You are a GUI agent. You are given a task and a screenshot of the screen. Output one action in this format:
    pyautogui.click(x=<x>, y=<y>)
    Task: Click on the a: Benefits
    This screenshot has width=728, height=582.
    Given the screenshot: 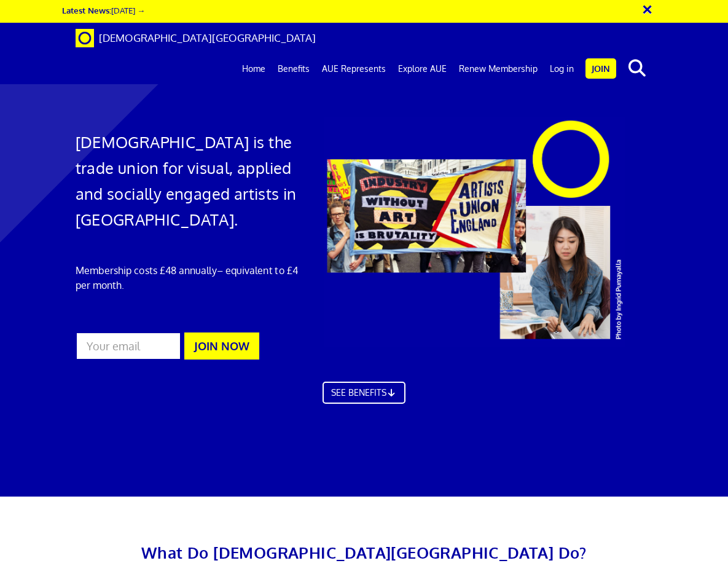 What is the action you would take?
    pyautogui.click(x=293, y=69)
    